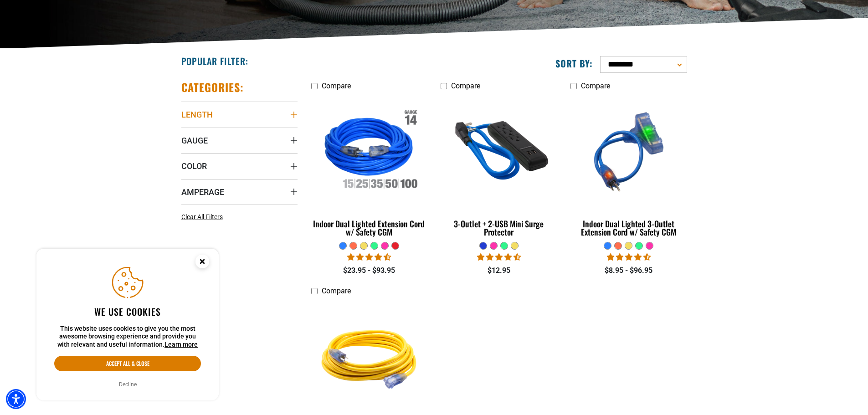 The height and width of the screenshot is (415, 868). I want to click on span: Color, so click(194, 166).